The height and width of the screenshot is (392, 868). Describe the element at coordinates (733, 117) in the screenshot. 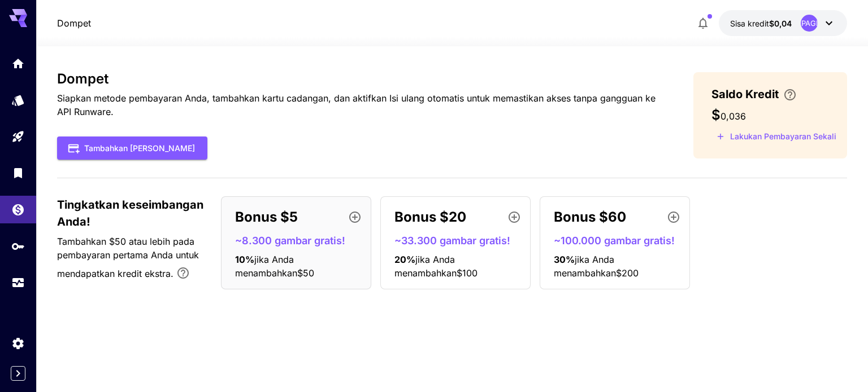

I see `font: 0,036` at that location.